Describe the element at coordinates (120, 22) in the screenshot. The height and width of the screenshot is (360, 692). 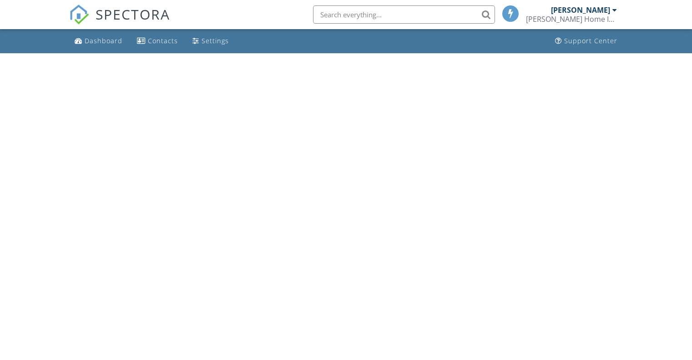
I see `a: SPECTORA` at that location.